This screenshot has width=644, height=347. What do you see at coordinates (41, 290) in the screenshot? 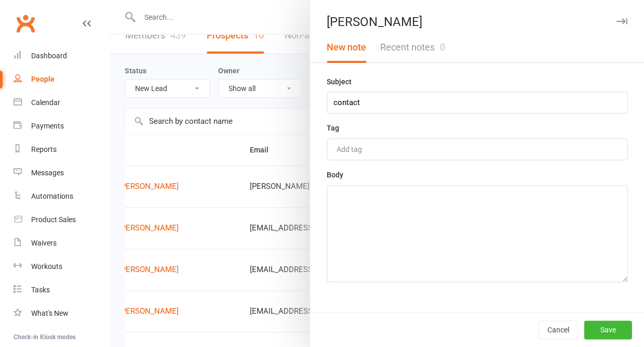
I see `div: Tasks` at bounding box center [41, 290].